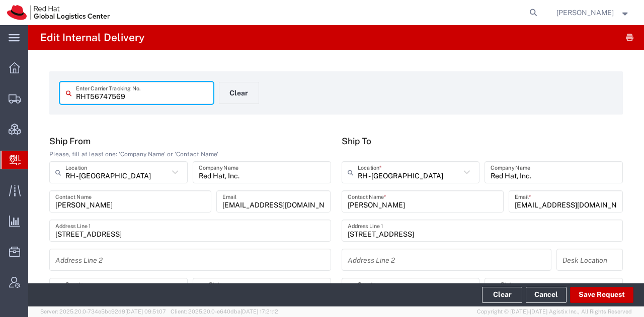  Describe the element at coordinates (190, 141) in the screenshot. I see `h5: Ship From` at that location.